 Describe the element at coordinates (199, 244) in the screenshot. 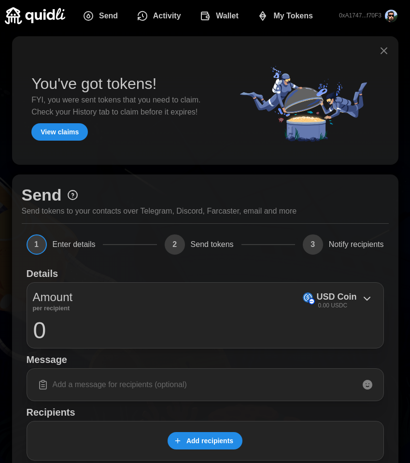

I see `button: 2Send tokens` at that location.